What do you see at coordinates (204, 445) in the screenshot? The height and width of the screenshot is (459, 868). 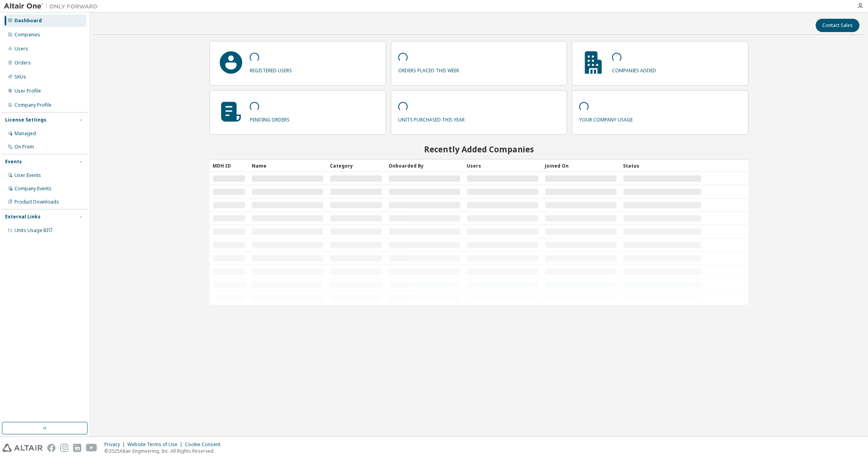 I see `div: Cookie Consent` at bounding box center [204, 445].